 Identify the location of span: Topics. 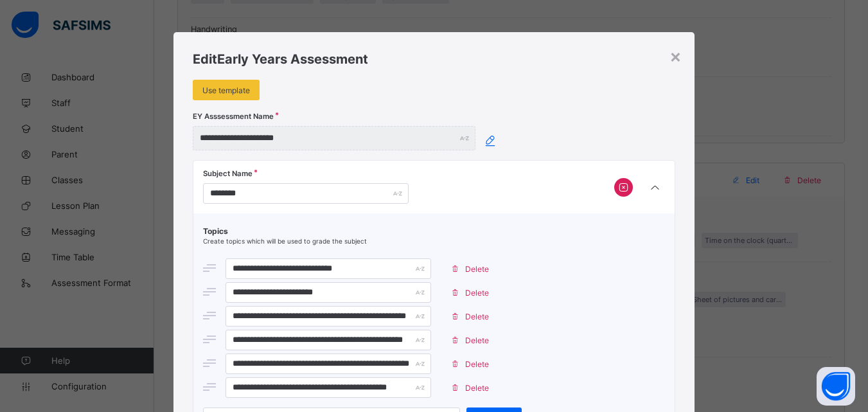
(434, 231).